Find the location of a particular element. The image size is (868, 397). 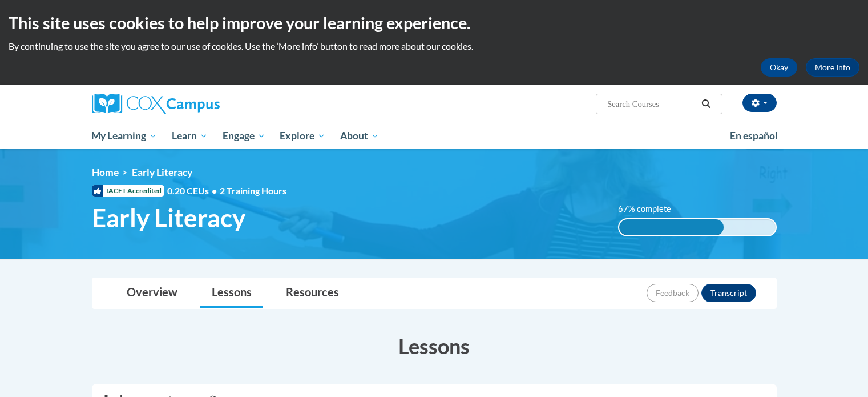

h3: Lessons is located at coordinates (434, 346).